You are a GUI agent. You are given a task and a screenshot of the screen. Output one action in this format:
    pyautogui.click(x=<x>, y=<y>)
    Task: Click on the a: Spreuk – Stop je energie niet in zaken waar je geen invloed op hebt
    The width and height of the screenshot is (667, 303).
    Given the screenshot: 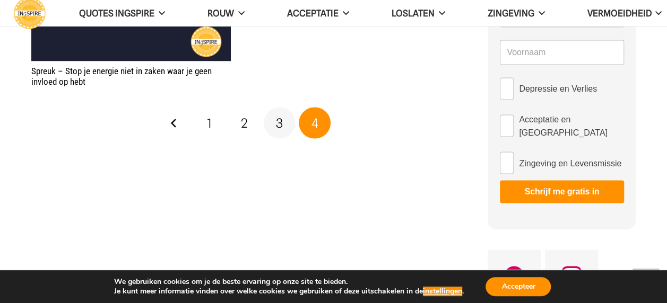 What is the action you would take?
    pyautogui.click(x=121, y=76)
    